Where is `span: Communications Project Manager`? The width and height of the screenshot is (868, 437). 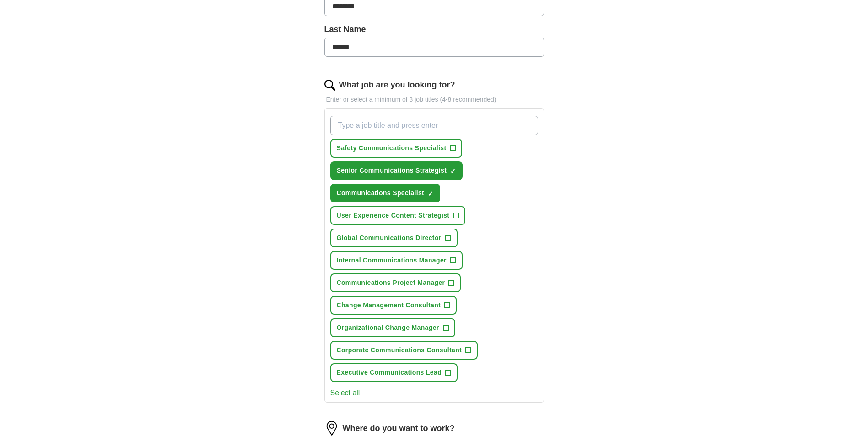 span: Communications Project Manager is located at coordinates (391, 283).